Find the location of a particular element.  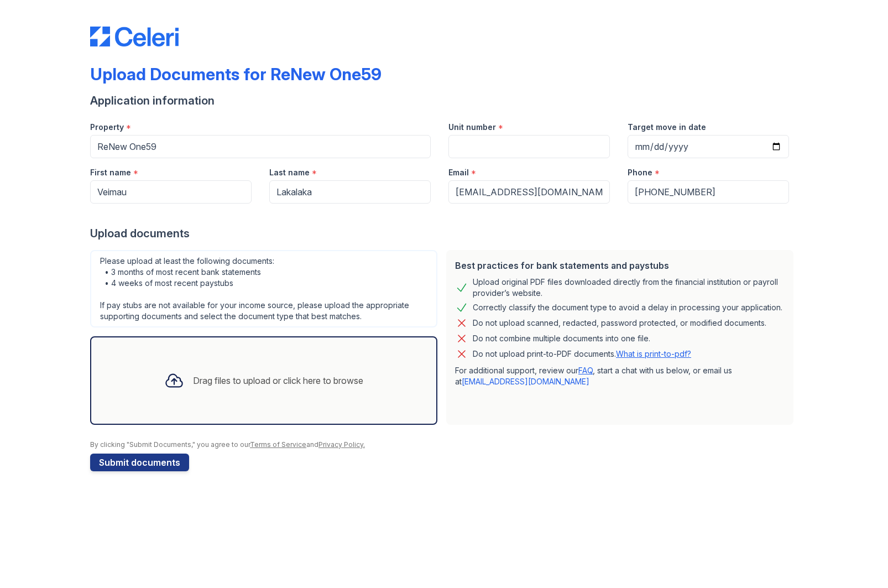

label: Email is located at coordinates (459, 172).